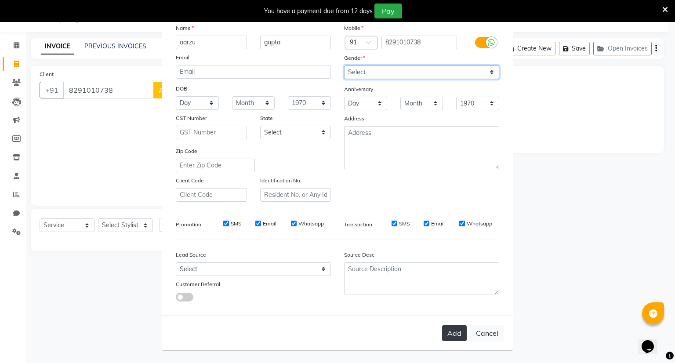 The image size is (675, 363). I want to click on label: Name, so click(184, 28).